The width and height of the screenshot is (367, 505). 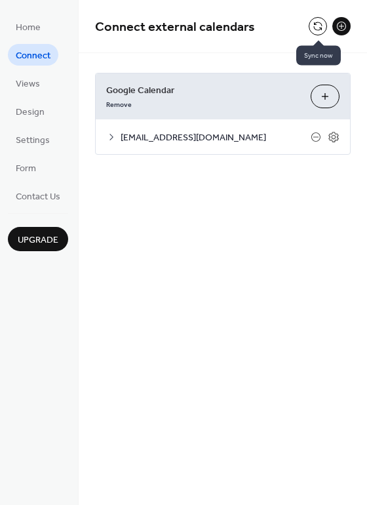 What do you see at coordinates (38, 195) in the screenshot?
I see `a: Contact Us` at bounding box center [38, 195].